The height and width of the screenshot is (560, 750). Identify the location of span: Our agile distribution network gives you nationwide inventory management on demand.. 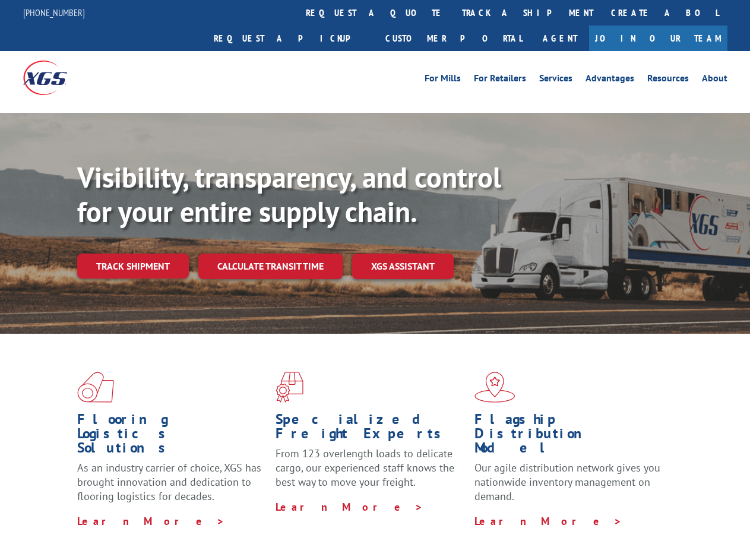
(567, 482).